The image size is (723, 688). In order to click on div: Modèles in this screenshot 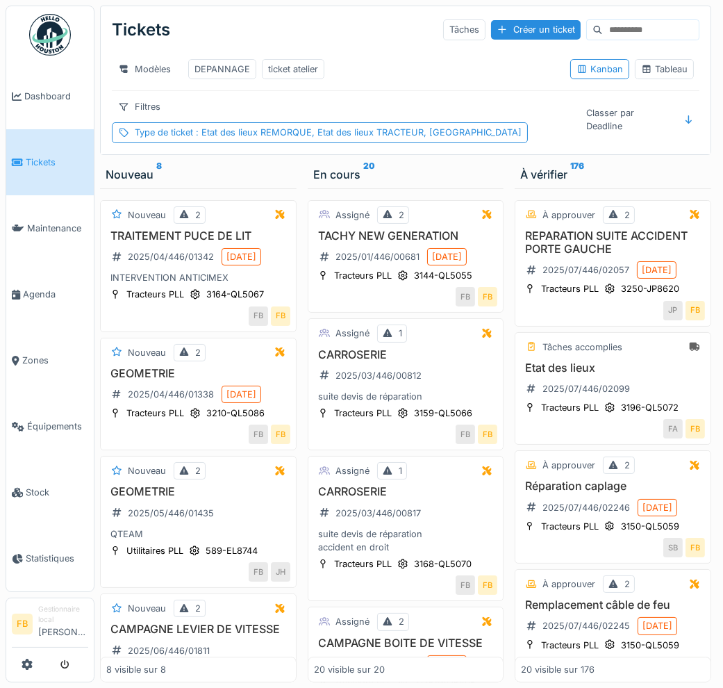, I will do `click(144, 69)`.